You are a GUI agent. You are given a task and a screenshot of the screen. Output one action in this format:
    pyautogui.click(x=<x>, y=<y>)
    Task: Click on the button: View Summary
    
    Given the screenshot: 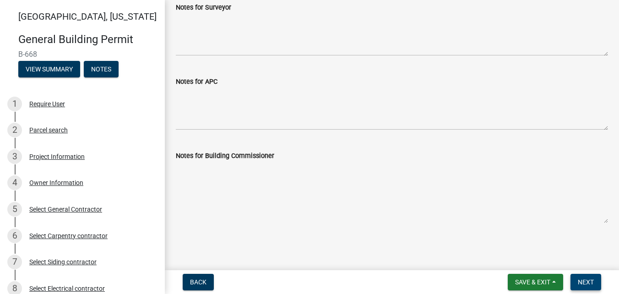 What is the action you would take?
    pyautogui.click(x=49, y=69)
    